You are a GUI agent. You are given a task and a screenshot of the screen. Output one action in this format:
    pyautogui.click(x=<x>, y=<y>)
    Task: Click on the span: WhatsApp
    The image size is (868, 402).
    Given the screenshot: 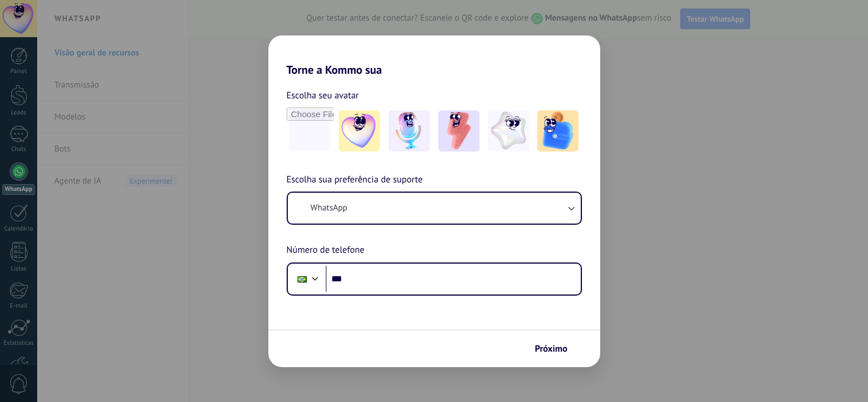 What is the action you would take?
    pyautogui.click(x=329, y=208)
    